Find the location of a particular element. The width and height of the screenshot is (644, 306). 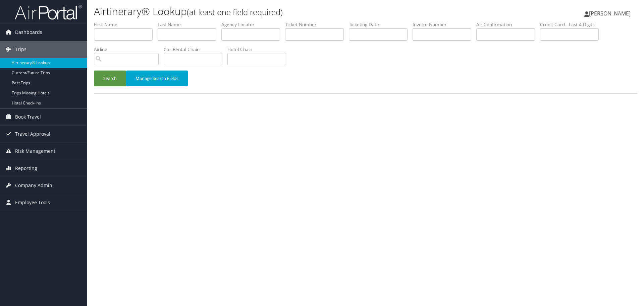

label: Agency Locator is located at coordinates (254, 25).